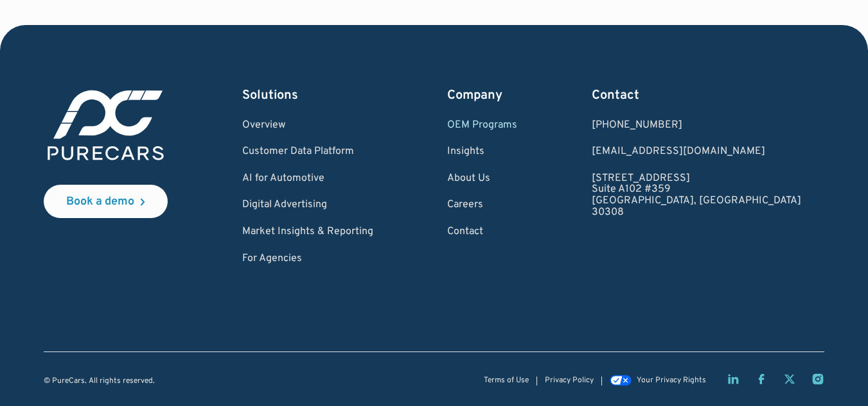 The height and width of the screenshot is (406, 868). I want to click on div: Book a demo, so click(100, 202).